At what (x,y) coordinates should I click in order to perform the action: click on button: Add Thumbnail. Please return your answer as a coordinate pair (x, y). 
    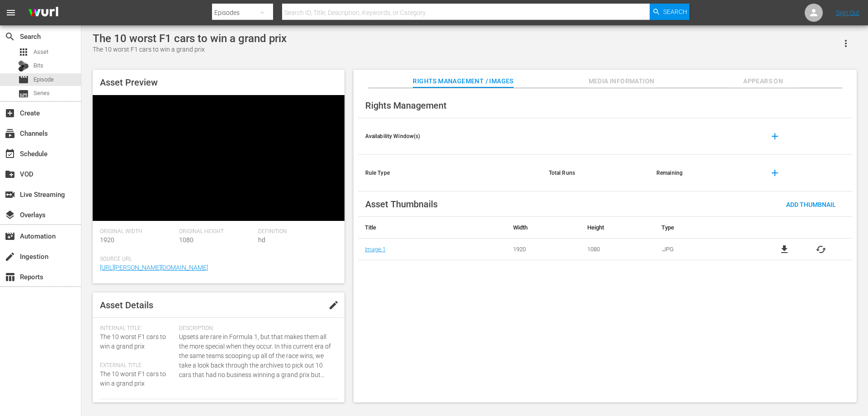
    Looking at the image, I should click on (811, 204).